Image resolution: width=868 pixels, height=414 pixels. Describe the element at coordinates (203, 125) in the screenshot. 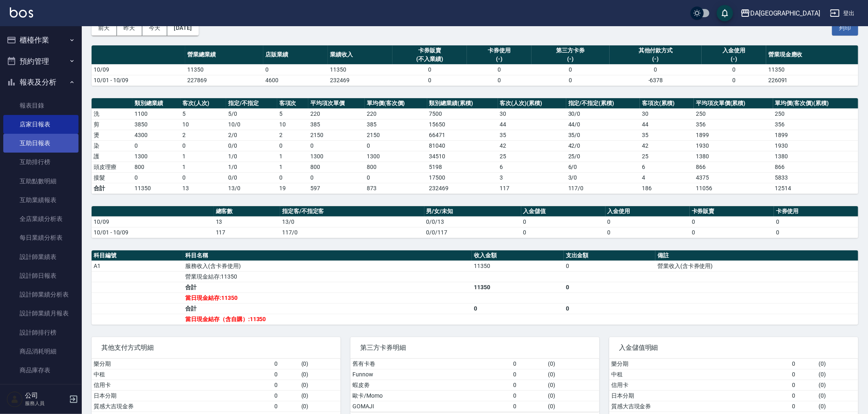

I see `td: 10` at that location.